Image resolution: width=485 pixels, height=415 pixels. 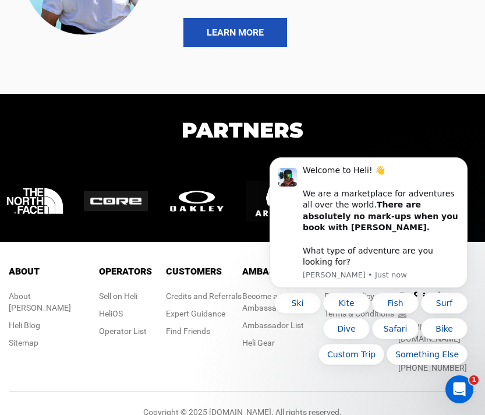 What do you see at coordinates (125, 296) in the screenshot?
I see `div: Sell on Heli` at bounding box center [125, 296].